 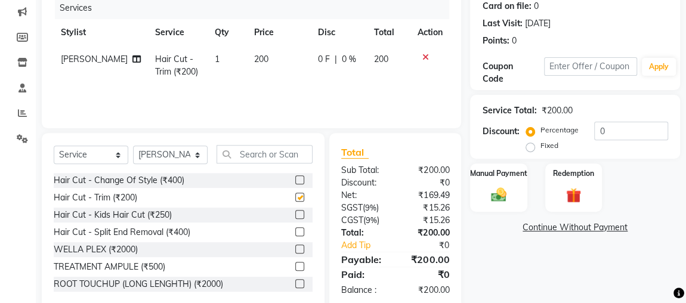 What do you see at coordinates (368, 245) in the screenshot?
I see `a: Add Tip` at bounding box center [368, 245].